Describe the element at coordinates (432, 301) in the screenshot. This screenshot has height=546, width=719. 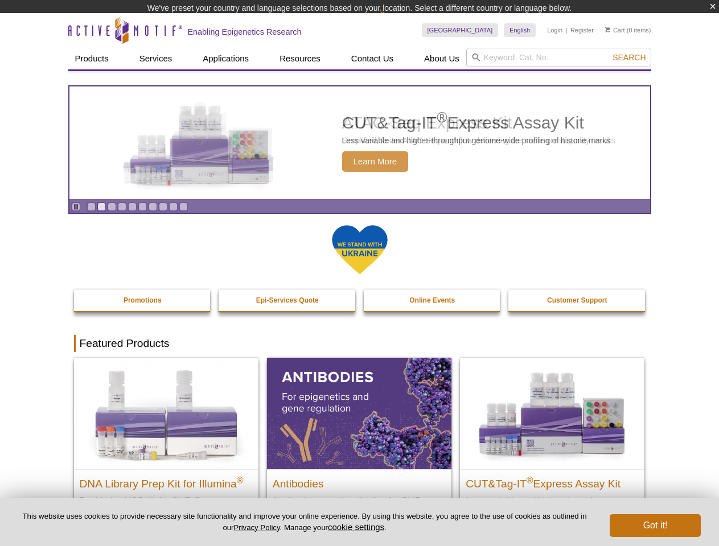
I see `strong: Online Events` at that location.